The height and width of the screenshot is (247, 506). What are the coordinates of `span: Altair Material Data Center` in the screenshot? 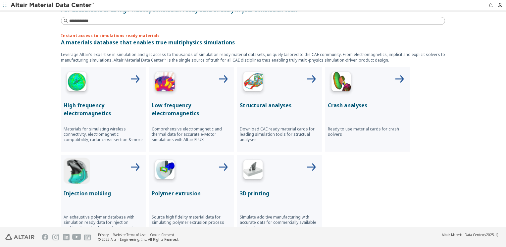 It's located at (463, 235).